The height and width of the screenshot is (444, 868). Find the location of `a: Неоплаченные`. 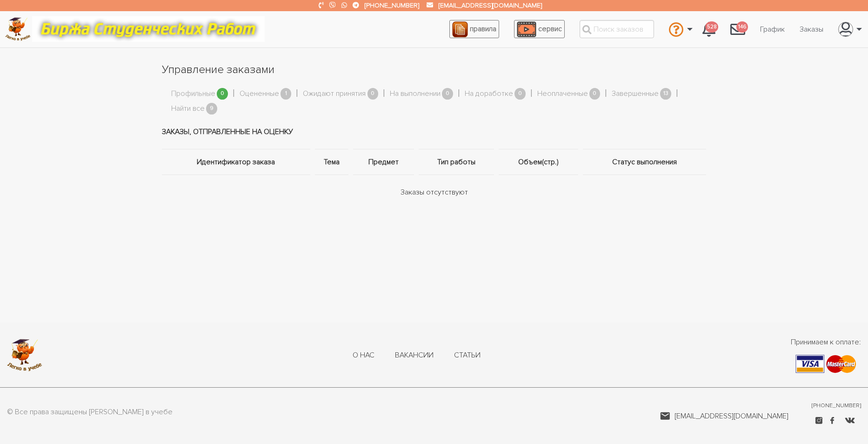

a: Неоплаченные is located at coordinates (563, 94).